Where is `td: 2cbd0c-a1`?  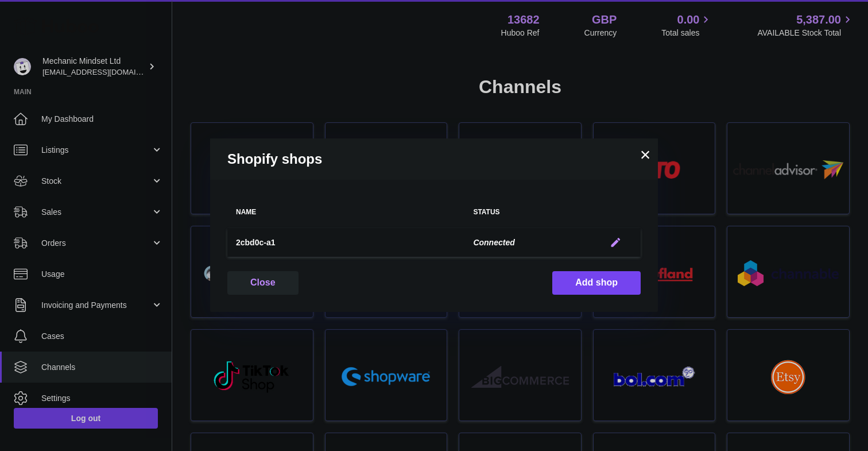 td: 2cbd0c-a1 is located at coordinates (345, 242).